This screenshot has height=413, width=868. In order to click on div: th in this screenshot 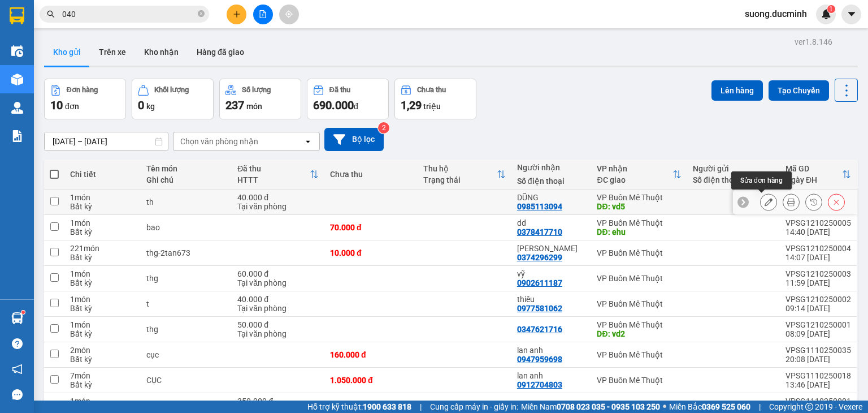, I will do `click(186, 202)`.